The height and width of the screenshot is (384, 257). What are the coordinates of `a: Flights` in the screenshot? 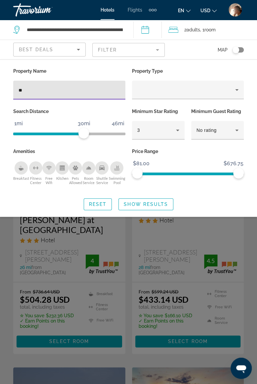 It's located at (135, 10).